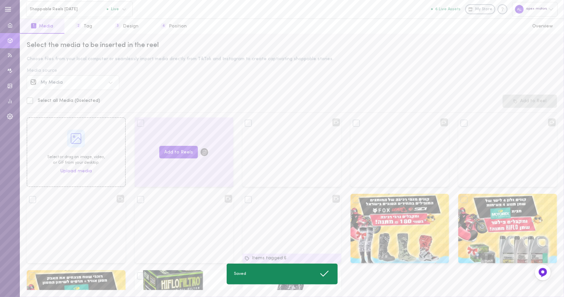  Describe the element at coordinates (480, 9) in the screenshot. I see `a: My Store` at that location.